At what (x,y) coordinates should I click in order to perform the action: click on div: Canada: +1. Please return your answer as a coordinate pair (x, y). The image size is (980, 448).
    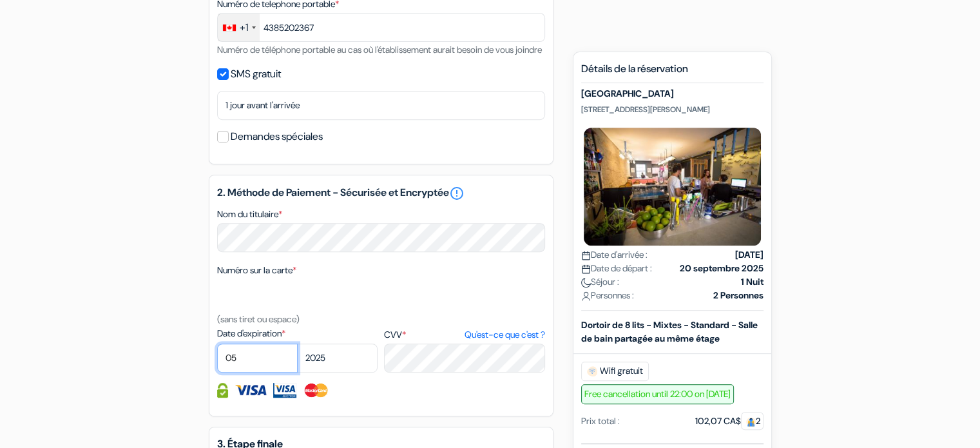
    Looking at the image, I should click on (238, 27).